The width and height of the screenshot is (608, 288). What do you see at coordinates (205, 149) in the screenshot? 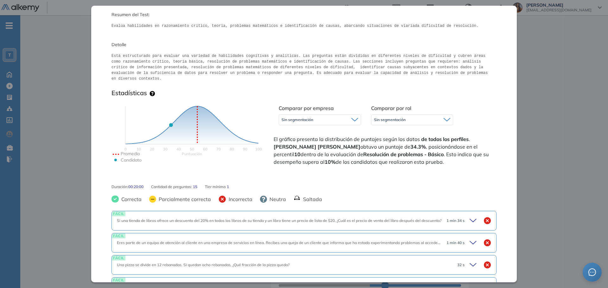
I see `text: 60` at bounding box center [205, 149].